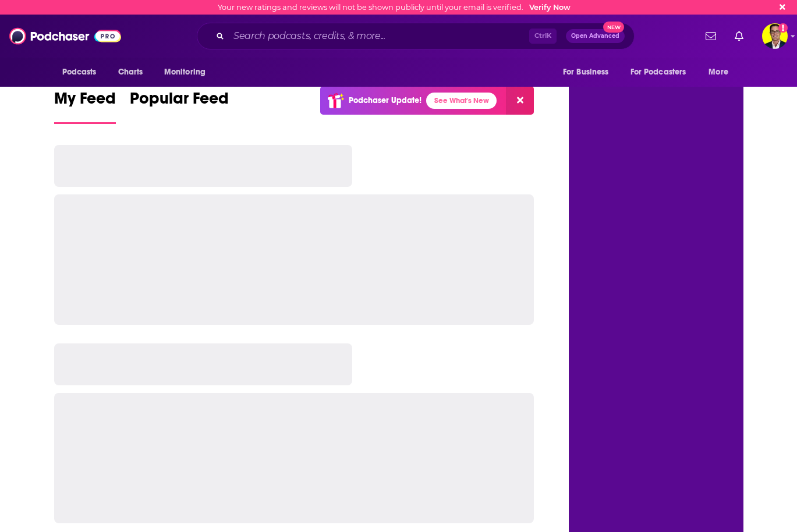  I want to click on span: More, so click(718, 72).